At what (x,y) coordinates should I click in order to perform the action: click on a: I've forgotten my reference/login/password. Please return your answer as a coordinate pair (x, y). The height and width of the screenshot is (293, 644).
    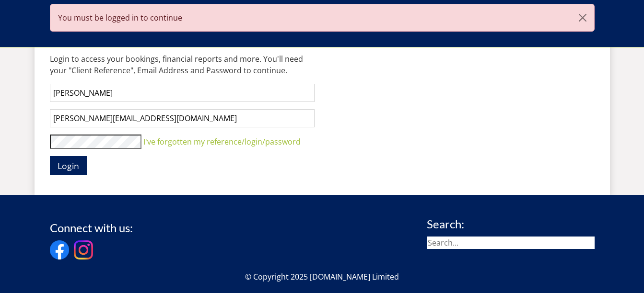
    Looking at the image, I should click on (222, 142).